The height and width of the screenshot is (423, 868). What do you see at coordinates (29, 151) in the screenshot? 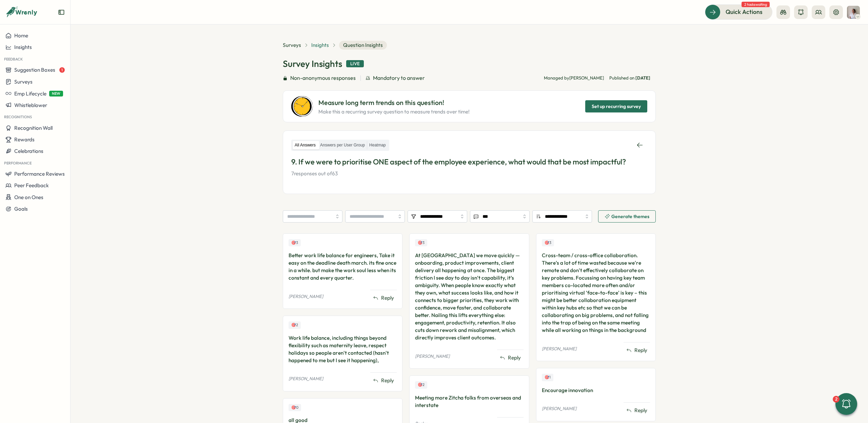
I see `span: Celebrations` at bounding box center [29, 151].